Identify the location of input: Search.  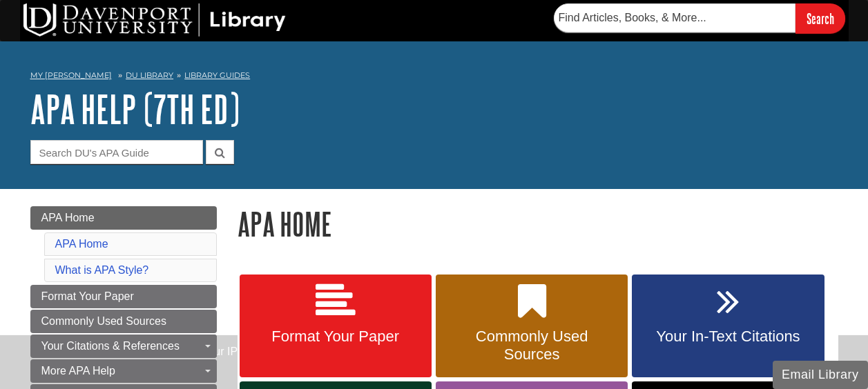
(821, 18).